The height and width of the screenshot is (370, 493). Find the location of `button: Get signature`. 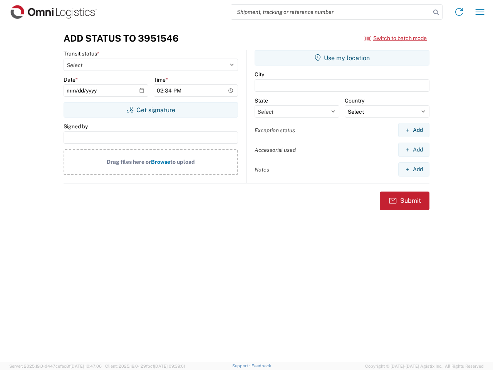

button: Get signature is located at coordinates (151, 110).